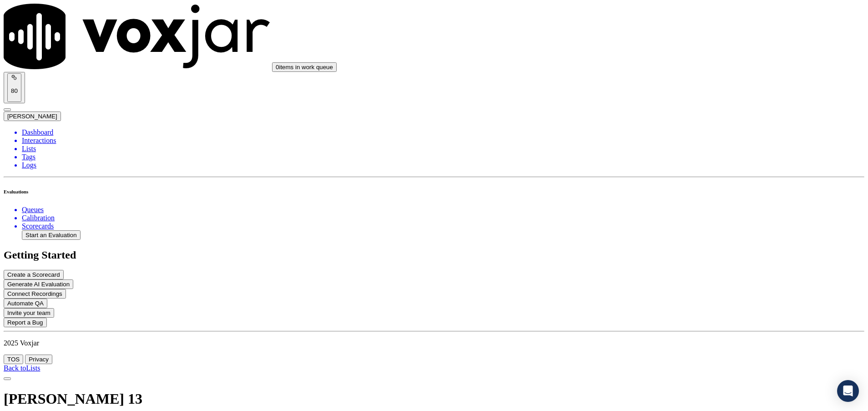  Describe the element at coordinates (443, 210) in the screenshot. I see `a: Queues` at that location.